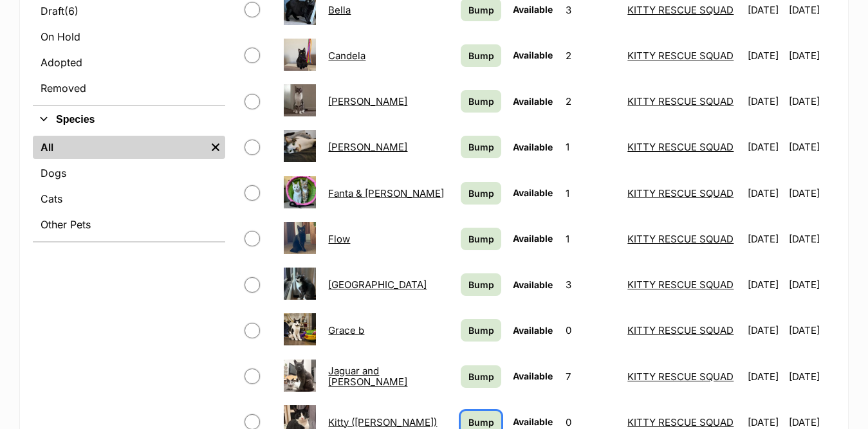 The image size is (868, 429). I want to click on a: Other Pets, so click(128, 224).